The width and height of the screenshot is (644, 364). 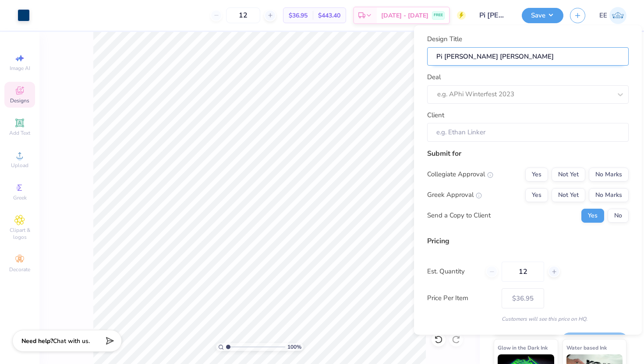 I want to click on div: Submit for, so click(x=528, y=154).